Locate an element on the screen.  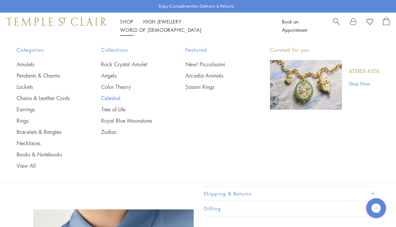
a: Books & Notebooks is located at coordinates (45, 155).